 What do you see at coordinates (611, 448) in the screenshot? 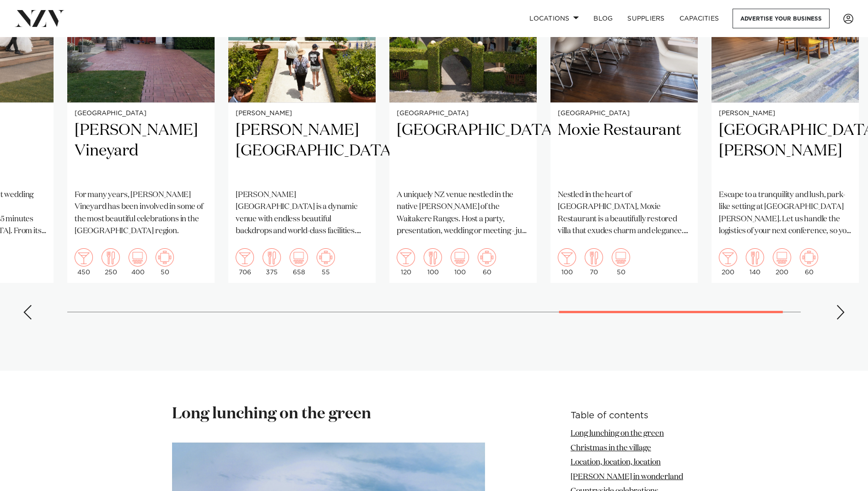
I see `a: Christmas in the village` at bounding box center [611, 448].